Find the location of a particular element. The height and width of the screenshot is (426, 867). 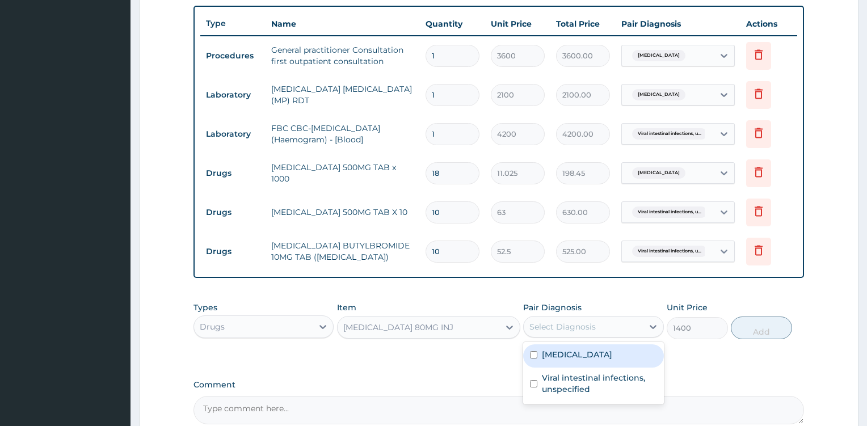

th: Pair Diagnosis is located at coordinates (678, 24).